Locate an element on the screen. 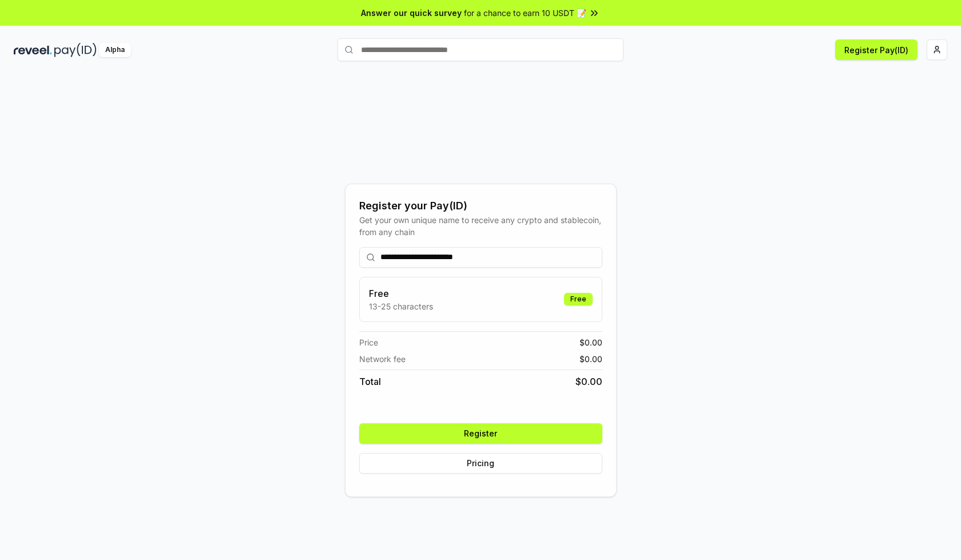 Image resolution: width=961 pixels, height=560 pixels. img: reveel_dark is located at coordinates (32, 50).